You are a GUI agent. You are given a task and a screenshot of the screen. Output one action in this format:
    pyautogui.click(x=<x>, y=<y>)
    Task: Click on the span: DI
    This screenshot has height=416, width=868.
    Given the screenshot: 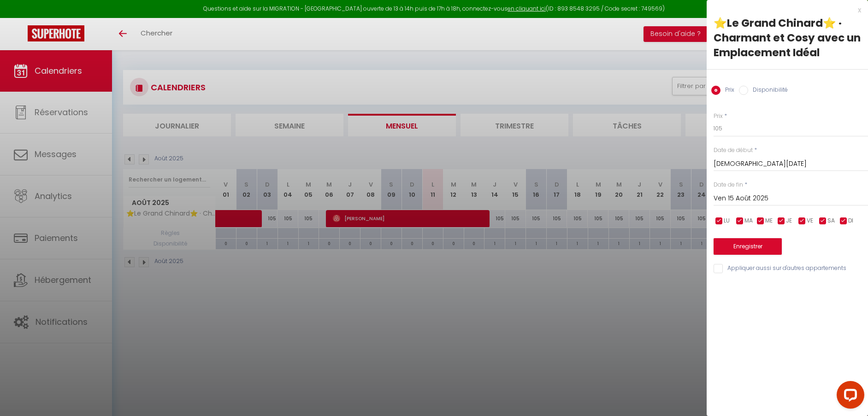 What is the action you would take?
    pyautogui.click(x=851, y=221)
    